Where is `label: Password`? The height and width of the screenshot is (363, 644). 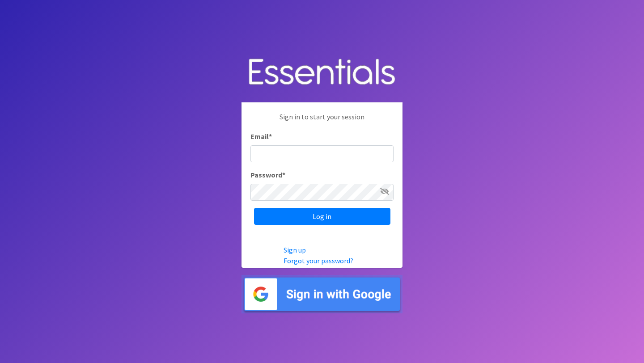 label: Password is located at coordinates (268, 175).